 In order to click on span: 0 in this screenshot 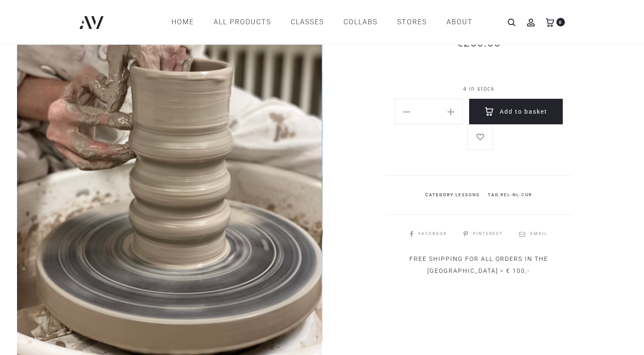, I will do `click(561, 22)`.